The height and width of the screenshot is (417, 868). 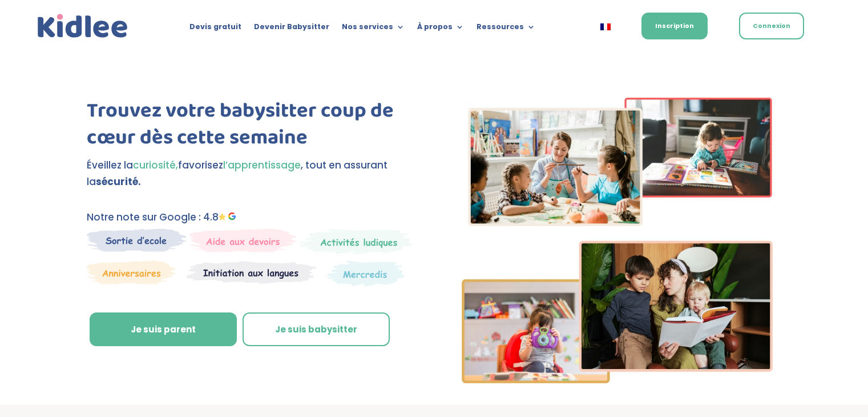 I want to click on a: Kidlee Logo, so click(x=83, y=27).